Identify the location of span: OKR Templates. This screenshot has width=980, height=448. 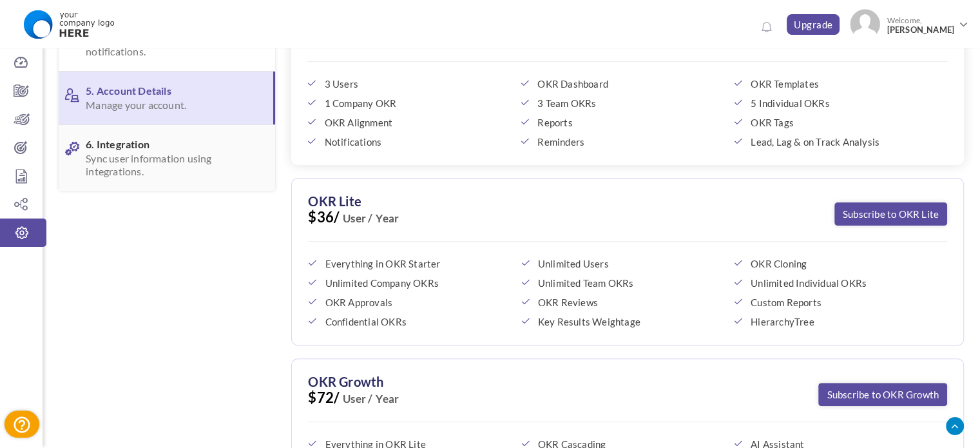
(842, 84).